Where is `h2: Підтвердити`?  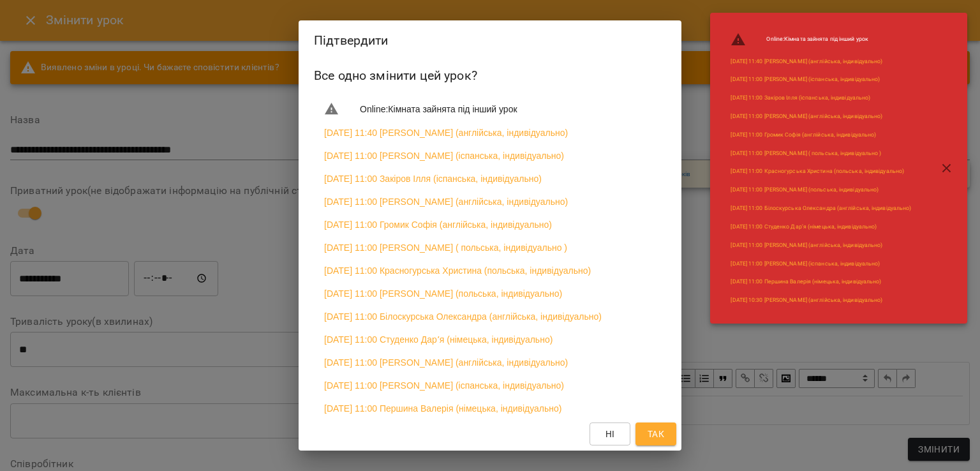 h2: Підтвердити is located at coordinates (490, 40).